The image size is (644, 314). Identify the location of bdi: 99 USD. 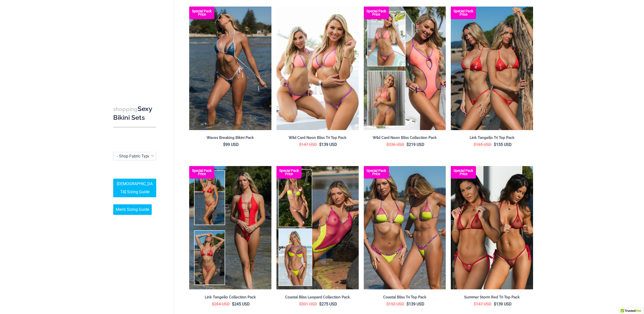
(231, 144).